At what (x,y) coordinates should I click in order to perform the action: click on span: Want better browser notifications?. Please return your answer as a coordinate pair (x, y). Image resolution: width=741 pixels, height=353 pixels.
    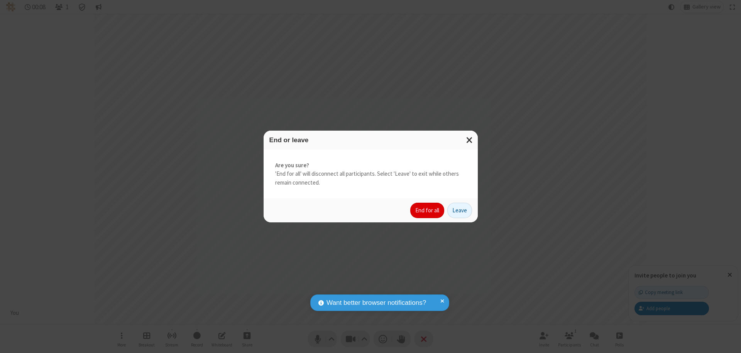
    Looking at the image, I should click on (376, 303).